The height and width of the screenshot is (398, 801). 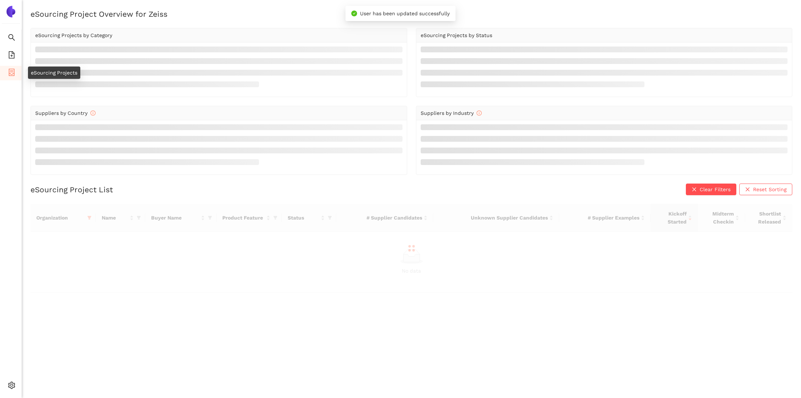 I want to click on h2: eSourcing Project Overview for Zeiss, so click(x=411, y=14).